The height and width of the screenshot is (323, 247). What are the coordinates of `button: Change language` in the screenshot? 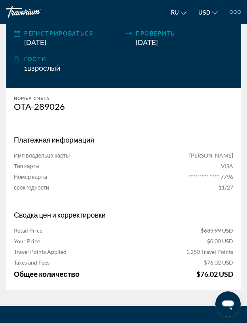 It's located at (178, 12).